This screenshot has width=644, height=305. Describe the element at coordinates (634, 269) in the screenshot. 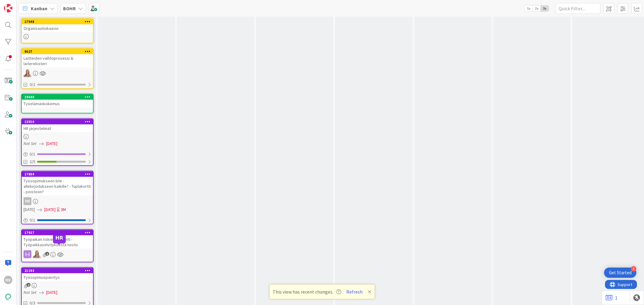

I see `div: 4` at that location.